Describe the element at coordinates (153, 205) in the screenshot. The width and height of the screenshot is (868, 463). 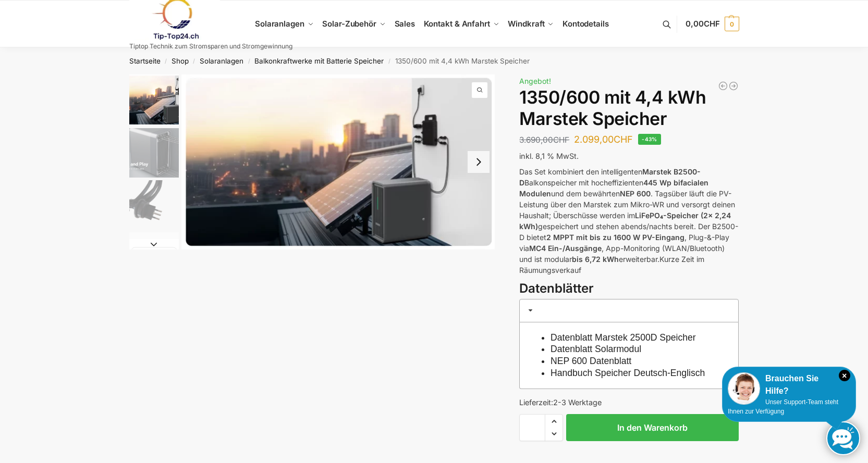
I see `li: 3 / 9` at that location.